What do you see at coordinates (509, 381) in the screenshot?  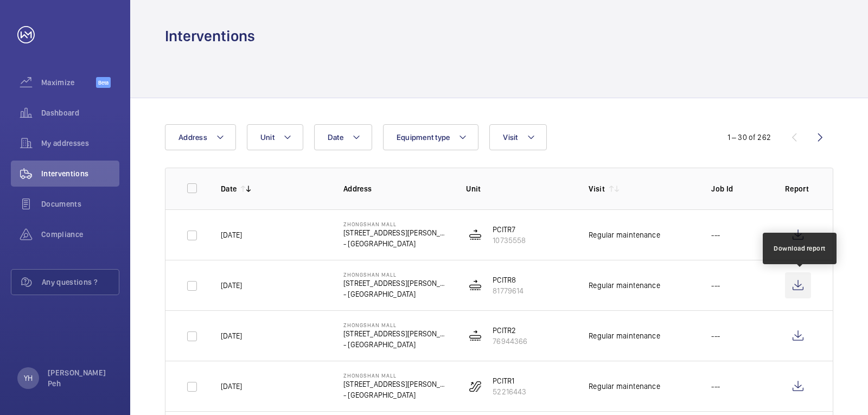 I see `p: PCITR1` at bounding box center [509, 381].